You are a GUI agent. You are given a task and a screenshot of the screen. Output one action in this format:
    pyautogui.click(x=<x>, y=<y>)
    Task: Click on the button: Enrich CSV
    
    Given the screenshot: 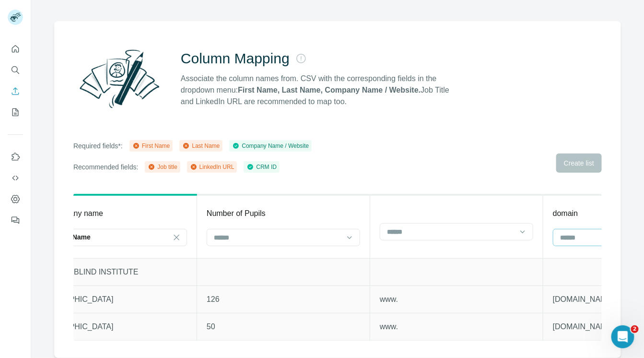 What is the action you would take?
    pyautogui.click(x=15, y=91)
    